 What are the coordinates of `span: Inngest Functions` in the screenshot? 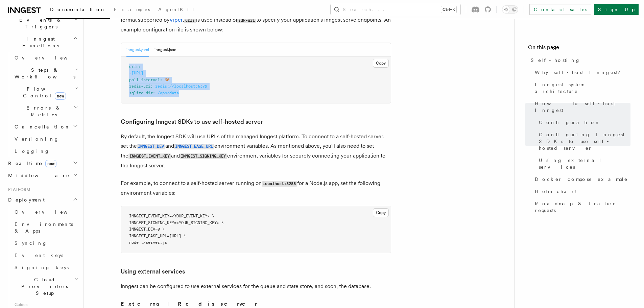 It's located at (39, 42).